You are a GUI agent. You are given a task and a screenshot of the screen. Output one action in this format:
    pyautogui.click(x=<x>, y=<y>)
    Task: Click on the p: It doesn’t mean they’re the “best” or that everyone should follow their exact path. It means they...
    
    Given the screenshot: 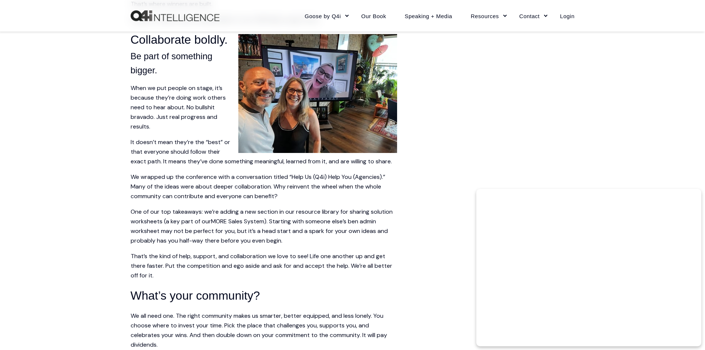 What is the action you would take?
    pyautogui.click(x=264, y=152)
    